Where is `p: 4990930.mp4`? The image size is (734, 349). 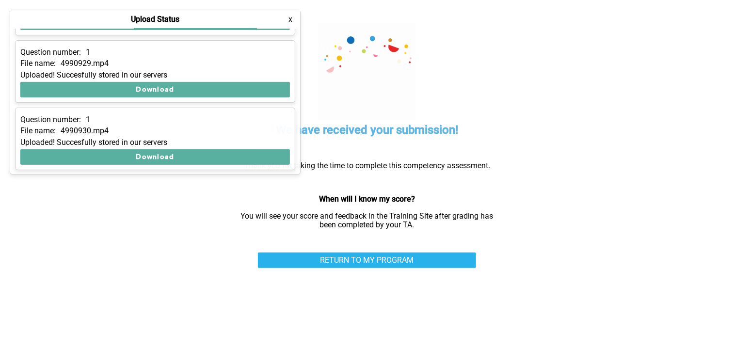 p: 4990930.mp4 is located at coordinates (84, 131).